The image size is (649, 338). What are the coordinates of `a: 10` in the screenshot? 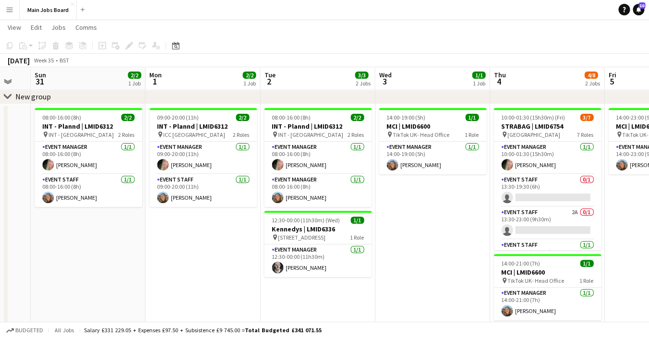 It's located at (639, 10).